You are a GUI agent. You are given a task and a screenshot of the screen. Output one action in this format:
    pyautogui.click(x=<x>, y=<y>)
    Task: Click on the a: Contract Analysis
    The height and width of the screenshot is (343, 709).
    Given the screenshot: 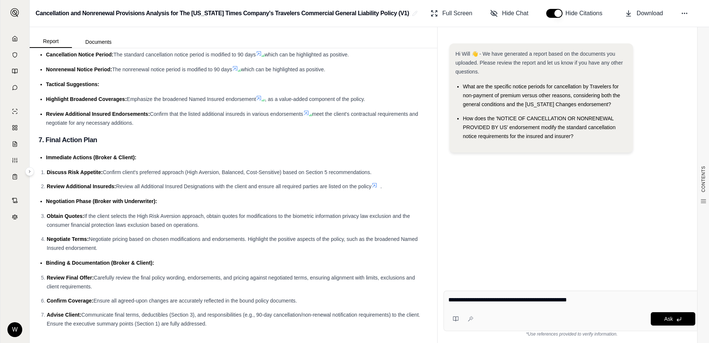 What is the action you would take?
    pyautogui.click(x=15, y=200)
    